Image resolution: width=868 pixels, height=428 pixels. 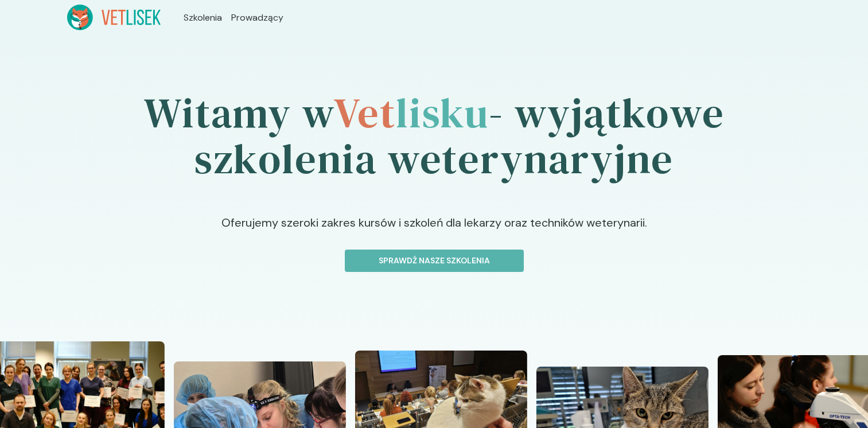 I want to click on p: Sprawdź nasze szkolenia, so click(x=434, y=260).